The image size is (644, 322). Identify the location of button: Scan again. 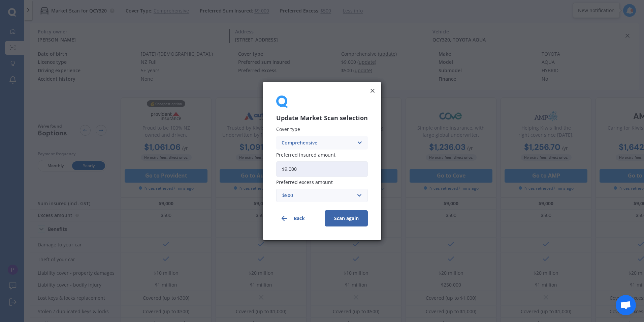
(346, 218).